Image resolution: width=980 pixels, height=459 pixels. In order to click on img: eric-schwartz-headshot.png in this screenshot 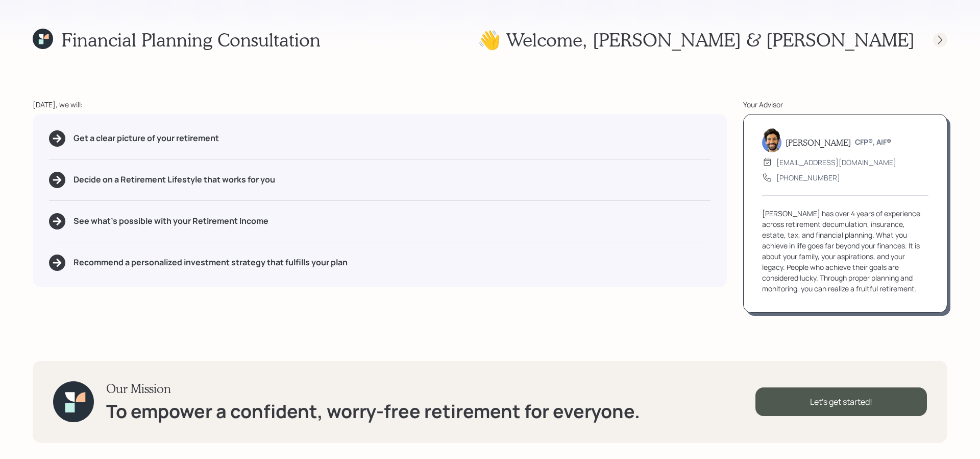, I will do `click(772, 140)`.